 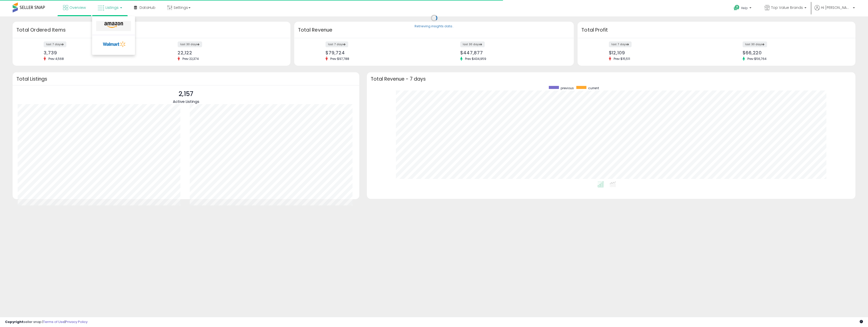 What do you see at coordinates (112, 7) in the screenshot?
I see `span: Listings` at bounding box center [112, 7].